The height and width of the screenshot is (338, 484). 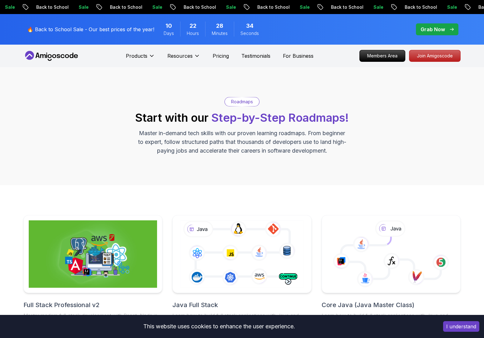 What do you see at coordinates (462, 327) in the screenshot?
I see `button: Accept cookies` at bounding box center [462, 327].